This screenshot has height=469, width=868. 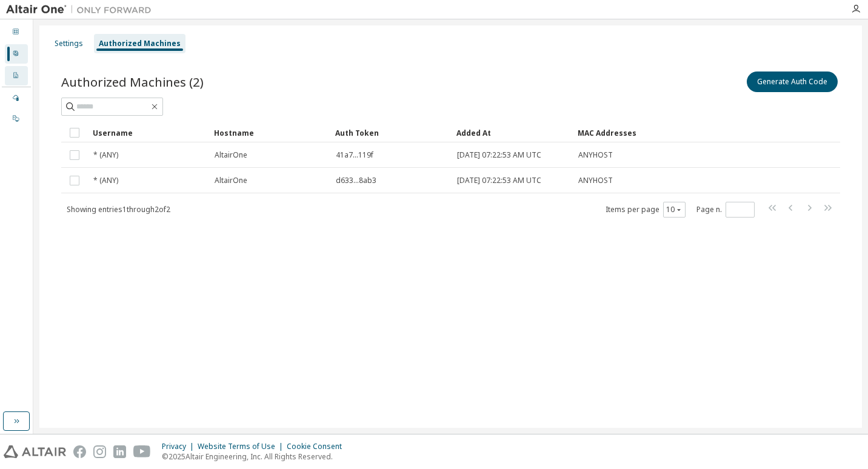 What do you see at coordinates (356, 180) in the screenshot?
I see `span: d633...8ab3` at bounding box center [356, 180].